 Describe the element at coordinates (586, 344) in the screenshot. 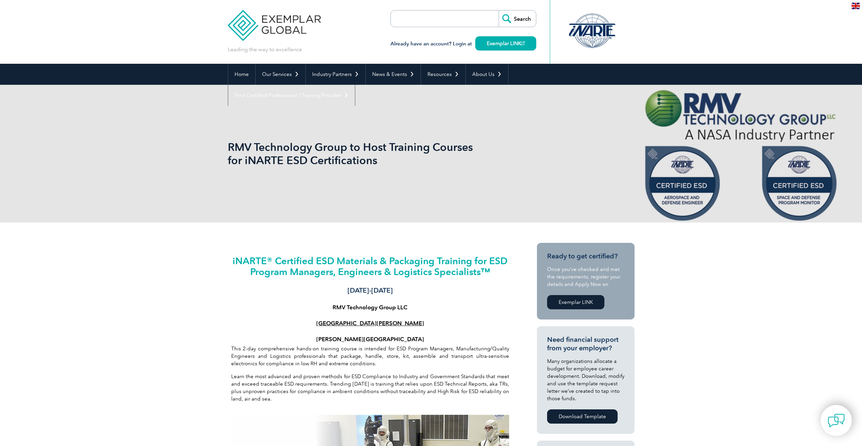

I see `h3: Need financial support from your employer?` at that location.